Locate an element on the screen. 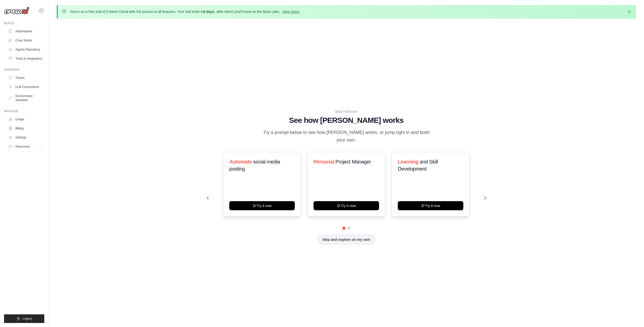 Image resolution: width=644 pixels, height=327 pixels. button: Logout is located at coordinates (24, 318).